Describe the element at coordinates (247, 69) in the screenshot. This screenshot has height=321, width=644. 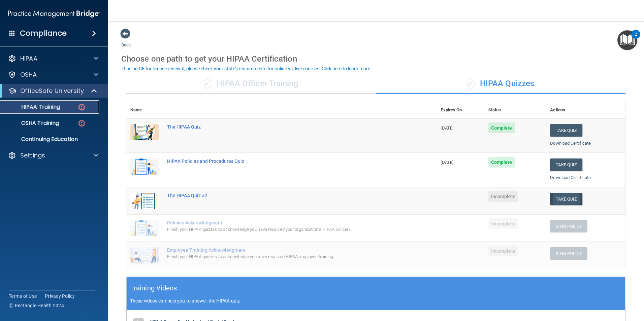
I see `button: If using CE for license renewal, please check your state's requirements for online vs. live cours...` at that location.